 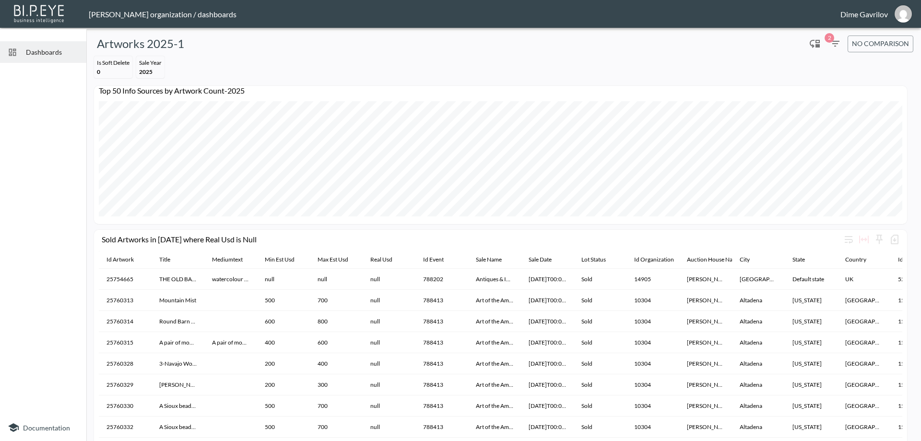 What do you see at coordinates (593, 259) in the screenshot?
I see `div: Lot Status` at bounding box center [593, 259].